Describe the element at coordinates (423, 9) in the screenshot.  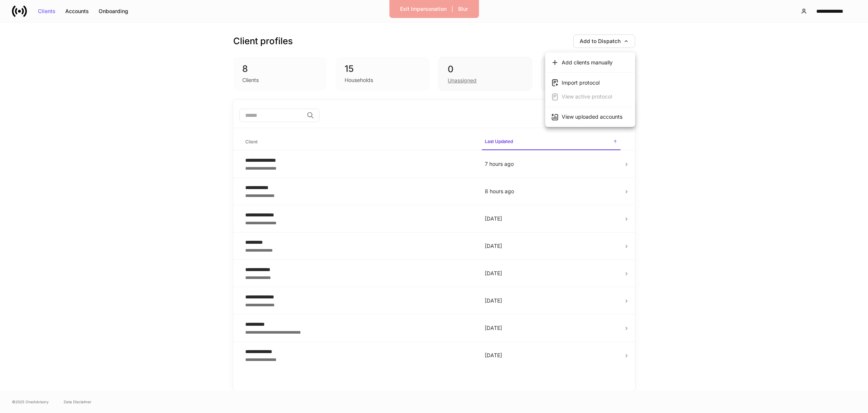
I see `div: Exit Impersonation` at that location.